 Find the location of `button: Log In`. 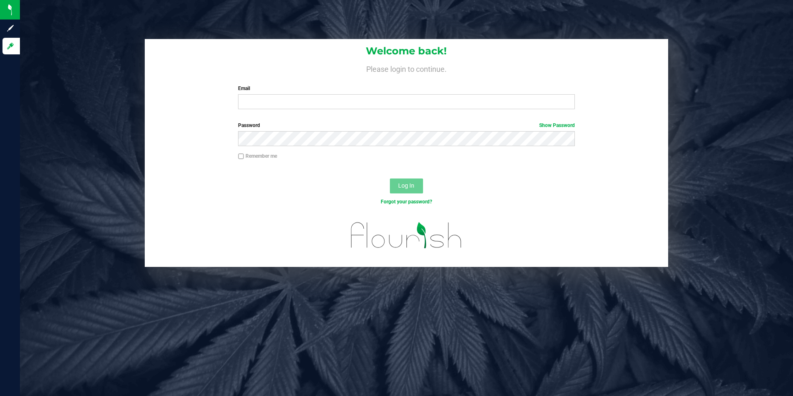

button: Log In is located at coordinates (407, 186).